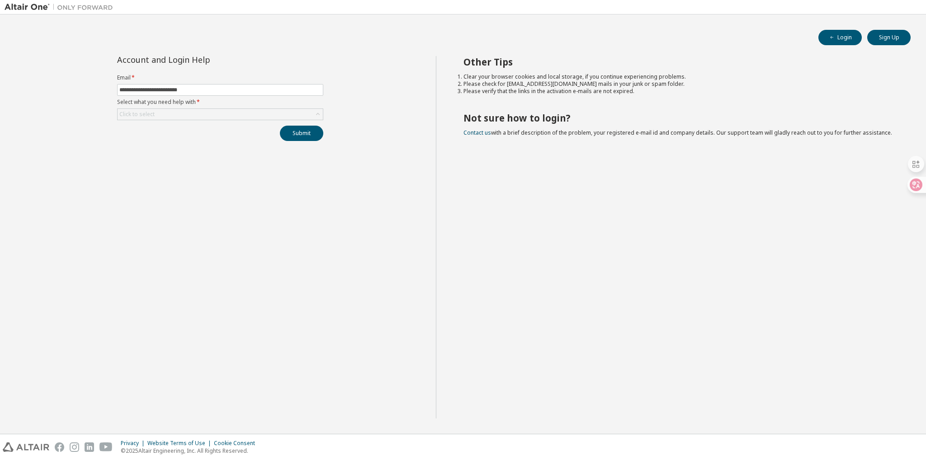  I want to click on p: © 2025 Altair Engineering, Inc. All Rights Reserved., so click(190, 451).